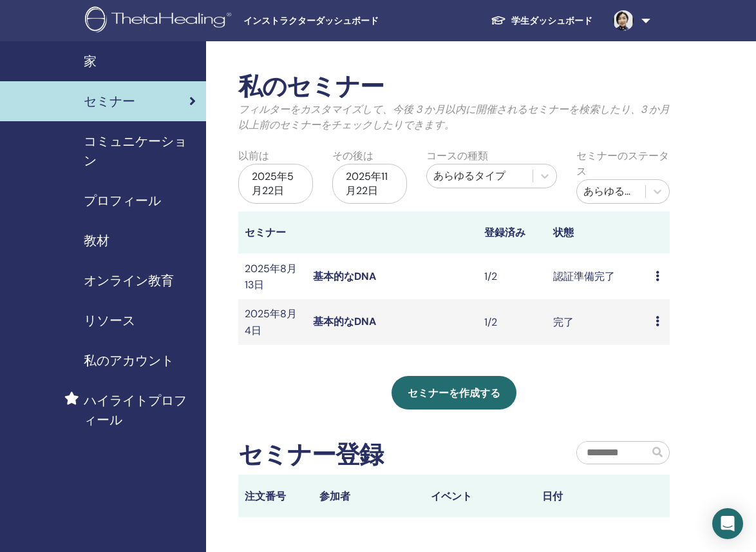 This screenshot has height=552, width=756. What do you see at coordinates (367, 183) in the screenshot?
I see `font: 2025年11月22日` at bounding box center [367, 183].